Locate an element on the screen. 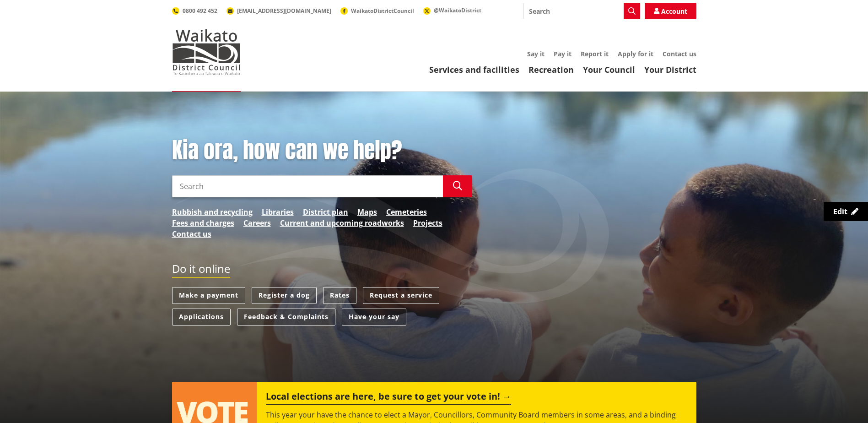 The width and height of the screenshot is (868, 423). a: Report it is located at coordinates (594, 53).